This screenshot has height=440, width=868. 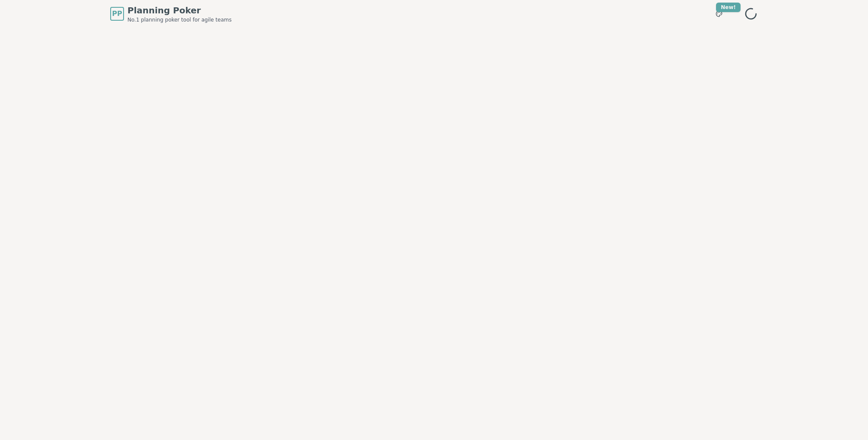 What do you see at coordinates (728, 8) in the screenshot?
I see `div: New!` at bounding box center [728, 8].